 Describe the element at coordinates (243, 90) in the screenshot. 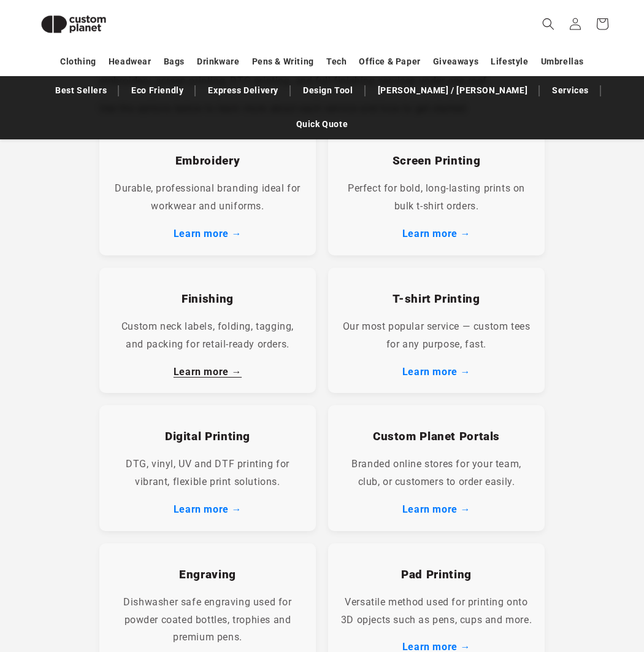

I see `a: Express Delivery` at that location.